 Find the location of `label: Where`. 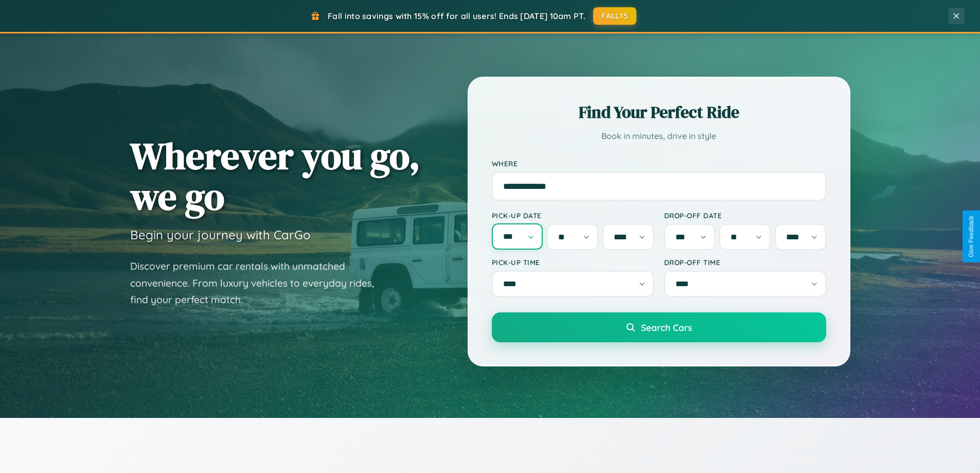

label: Where is located at coordinates (659, 163).